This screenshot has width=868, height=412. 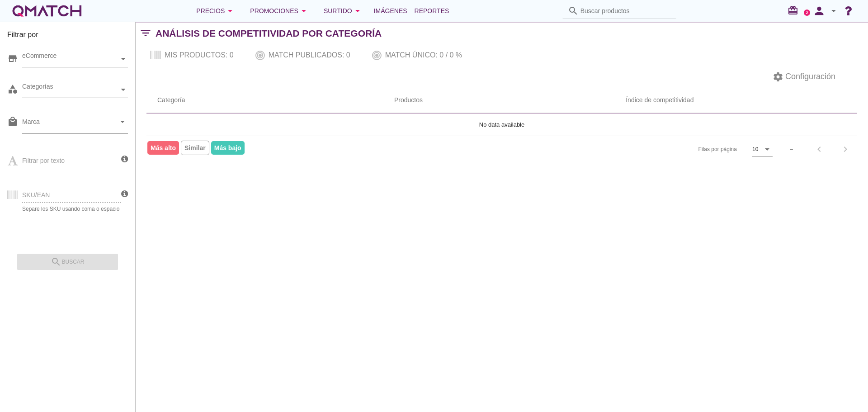 I want to click on a: 2, so click(x=807, y=13).